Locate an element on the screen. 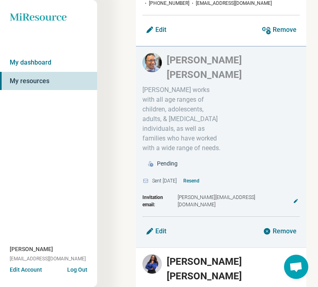  button: Resend is located at coordinates (191, 181).